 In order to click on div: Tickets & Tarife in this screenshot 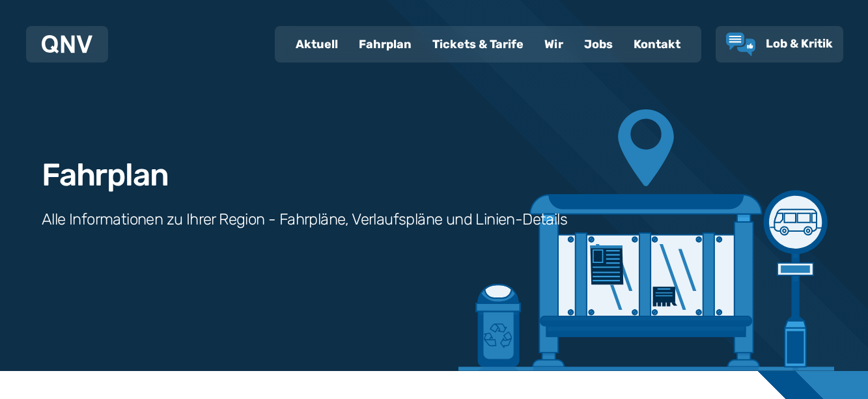, I will do `click(478, 44)`.